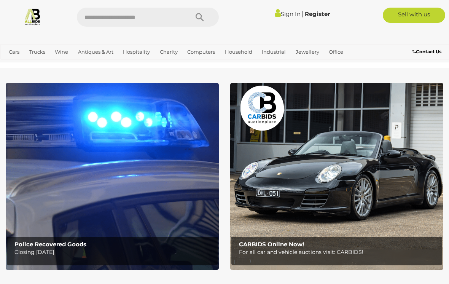 This screenshot has width=449, height=284. I want to click on a: Contact Us, so click(428, 52).